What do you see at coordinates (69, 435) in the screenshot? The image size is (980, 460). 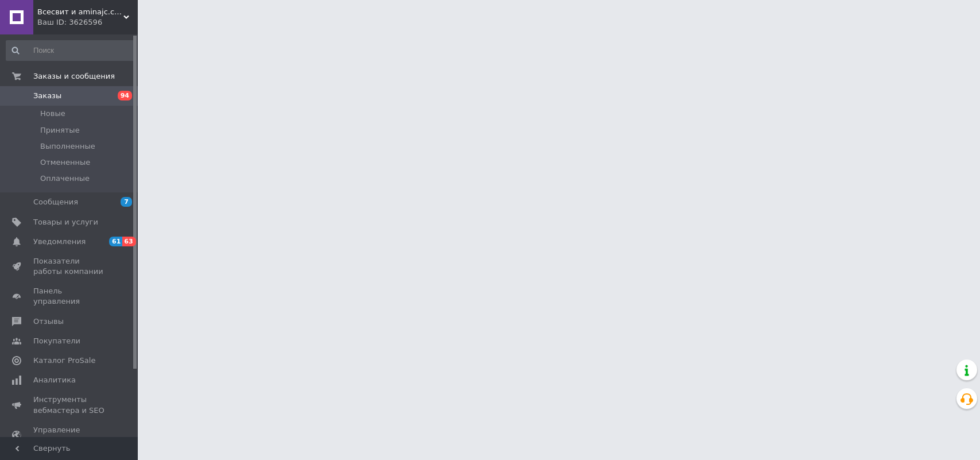 I see `span: Управление сайтом` at bounding box center [69, 435].